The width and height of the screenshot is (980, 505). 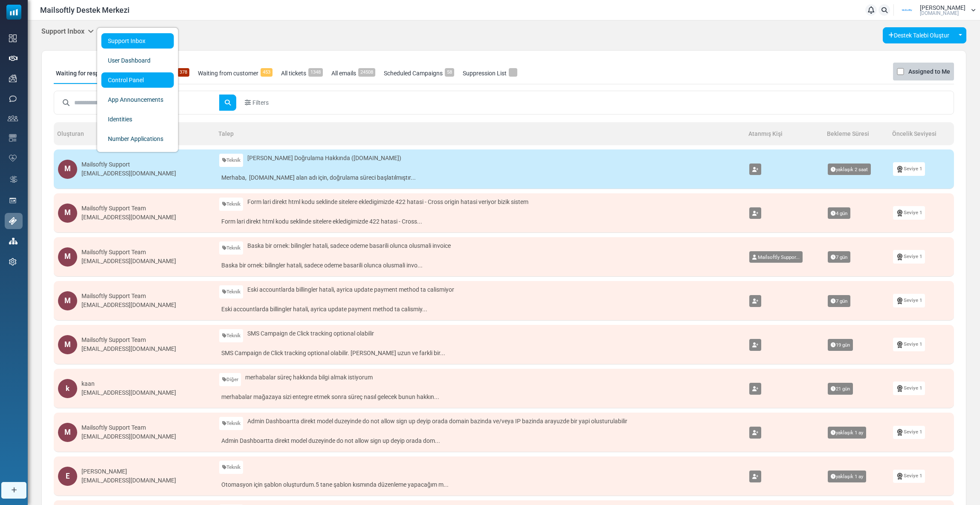 I want to click on a: Support Inbox, so click(x=137, y=41).